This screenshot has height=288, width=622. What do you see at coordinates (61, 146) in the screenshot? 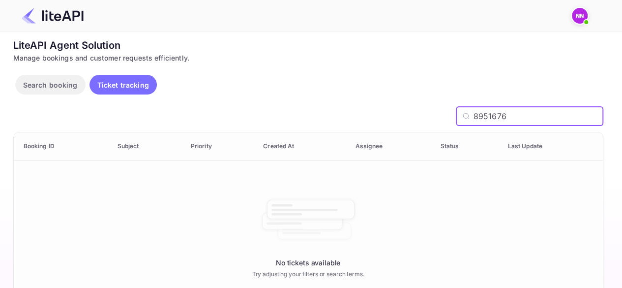
I see `th: Booking ID` at bounding box center [61, 146].